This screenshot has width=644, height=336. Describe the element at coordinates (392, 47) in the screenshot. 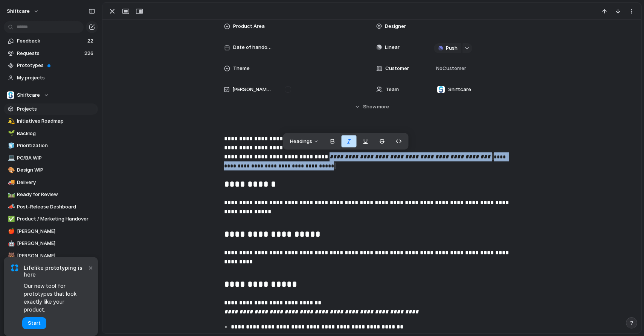

I see `span: Linear` at that location.